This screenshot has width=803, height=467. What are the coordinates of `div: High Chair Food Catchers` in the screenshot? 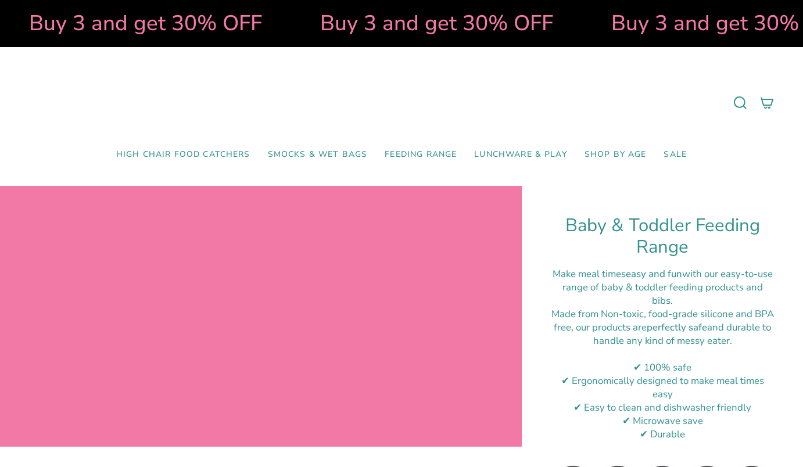 It's located at (183, 155).